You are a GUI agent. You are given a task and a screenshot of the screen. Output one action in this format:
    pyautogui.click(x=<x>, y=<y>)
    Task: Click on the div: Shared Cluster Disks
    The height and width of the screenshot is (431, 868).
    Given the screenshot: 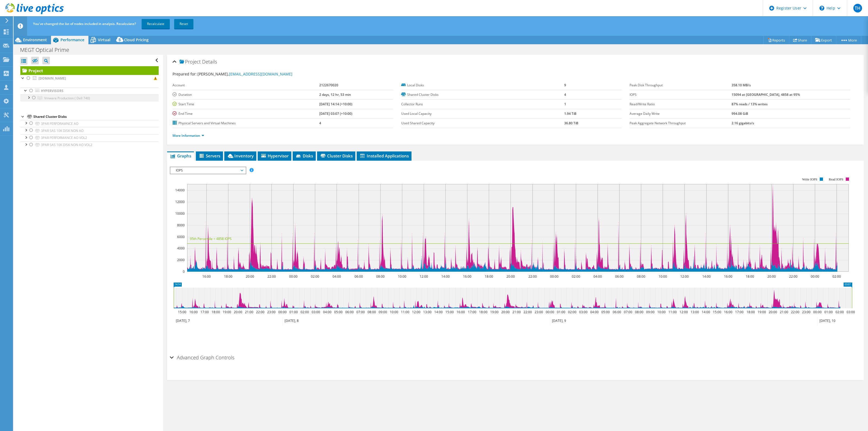 What is the action you would take?
    pyautogui.click(x=96, y=116)
    